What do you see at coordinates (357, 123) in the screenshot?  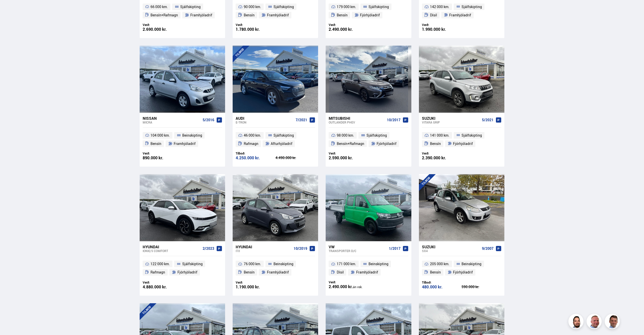 I see `div: Outlander PHEV` at bounding box center [357, 123].